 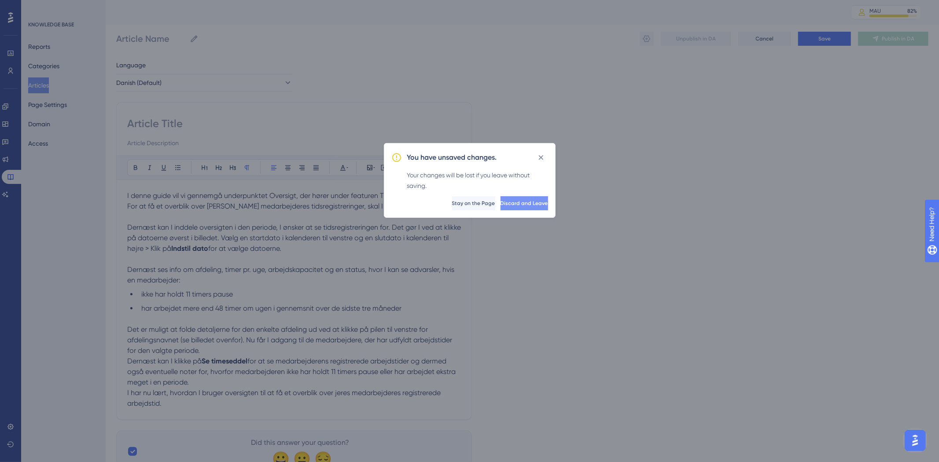 I want to click on img: launcher-image-alternative-text, so click(x=13, y=13).